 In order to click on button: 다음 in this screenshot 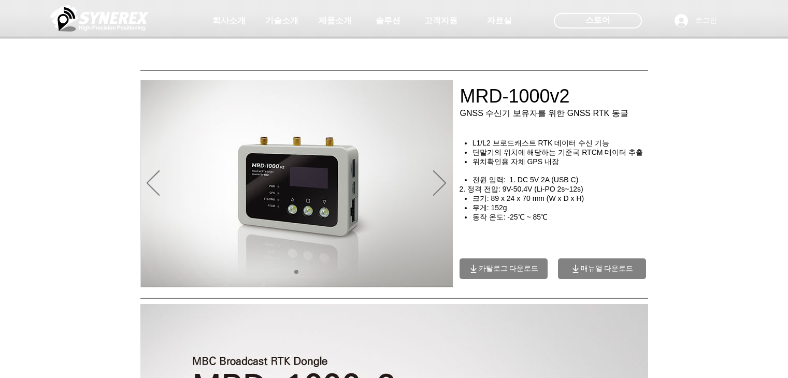, I will do `click(440, 184)`.